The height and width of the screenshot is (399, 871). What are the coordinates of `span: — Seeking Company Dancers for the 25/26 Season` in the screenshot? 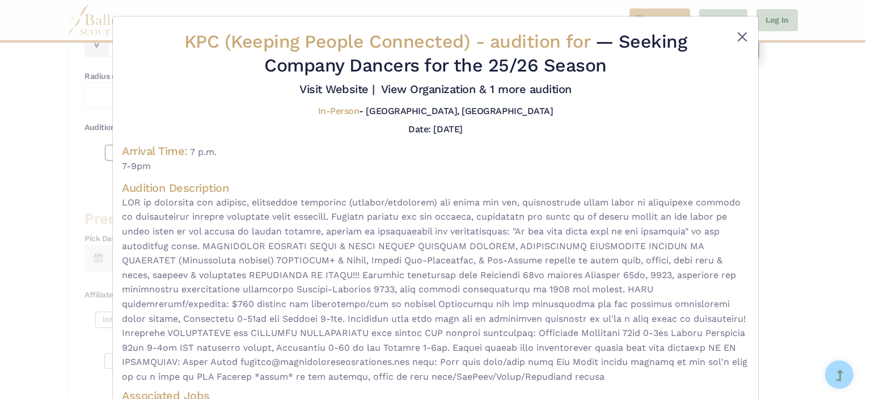 It's located at (475, 53).